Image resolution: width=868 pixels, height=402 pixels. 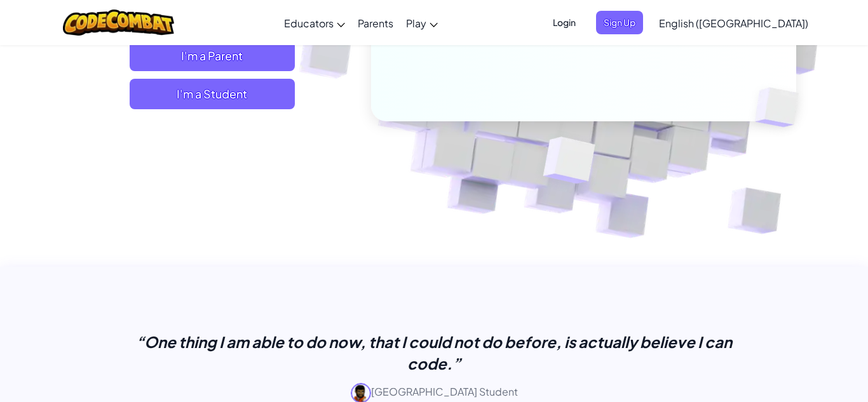 What do you see at coordinates (565, 22) in the screenshot?
I see `span: Login` at bounding box center [565, 22].